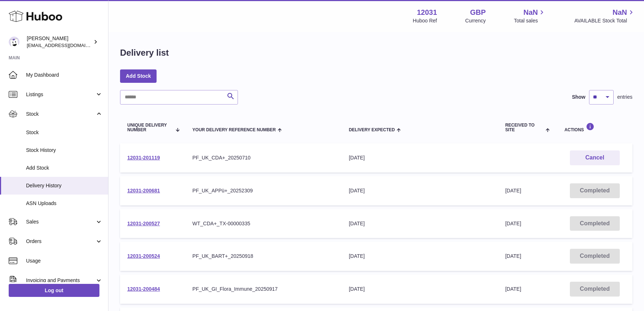 This screenshot has height=311, width=644. What do you see at coordinates (54, 291) in the screenshot?
I see `a: Log out` at bounding box center [54, 291].